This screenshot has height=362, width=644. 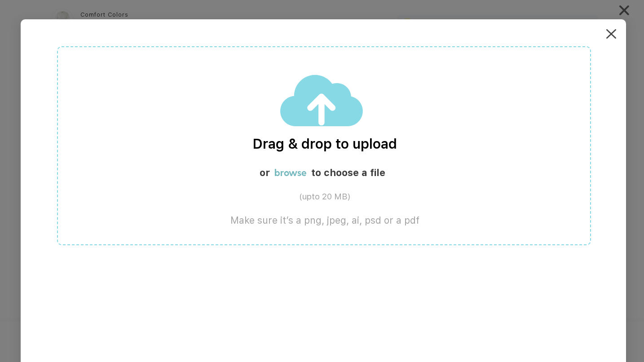 I want to click on label: to choose a file, so click(x=348, y=173).